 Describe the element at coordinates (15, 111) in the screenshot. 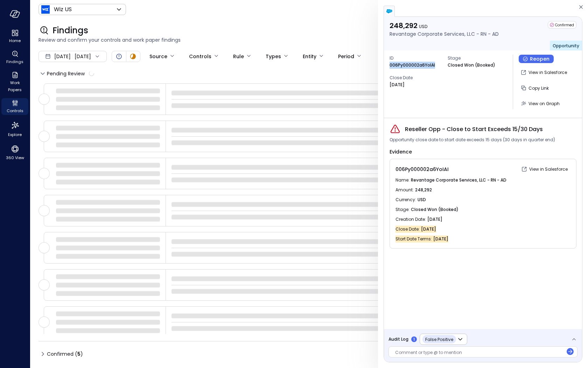

I see `span: Controls` at that location.